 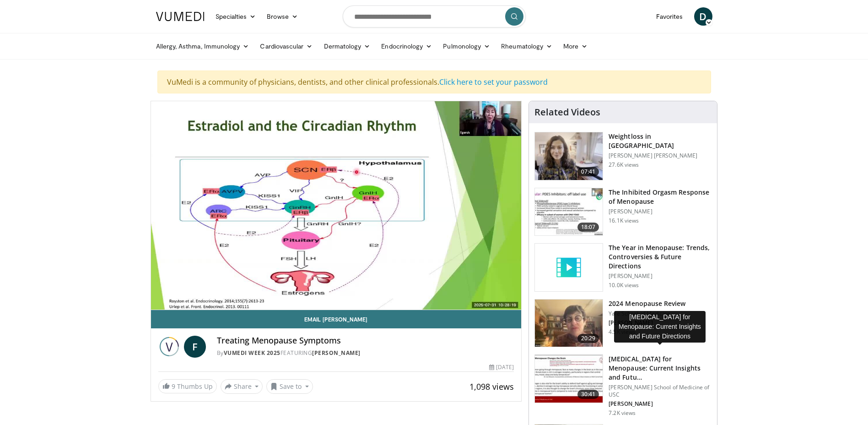 I want to click on img: 9983fed1-7565-45be-8934-aef1103ce6e2.150x105_q85_crop-smart_upscale.jpg, so click(x=569, y=156).